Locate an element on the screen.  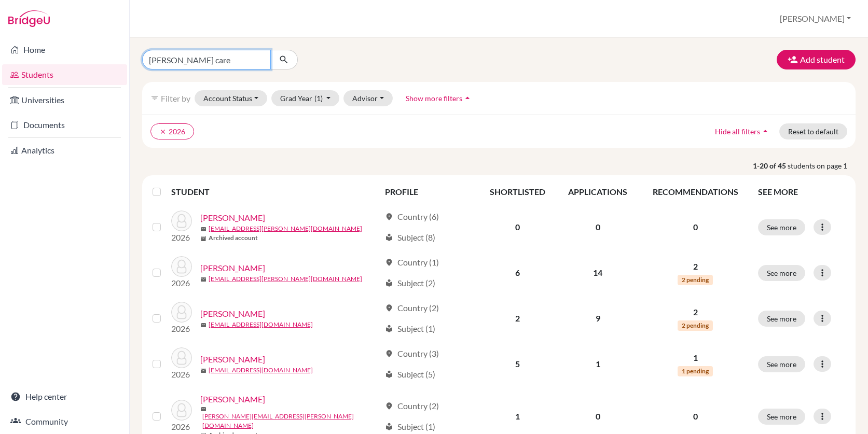
span: Hide all filters is located at coordinates (738, 131).